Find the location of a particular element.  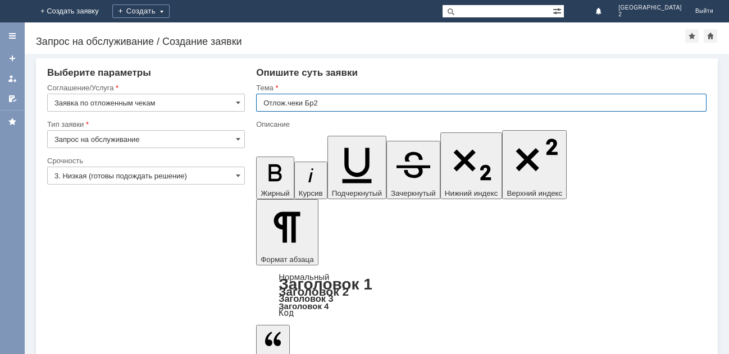

span: Верхний индекс is located at coordinates (534, 193).